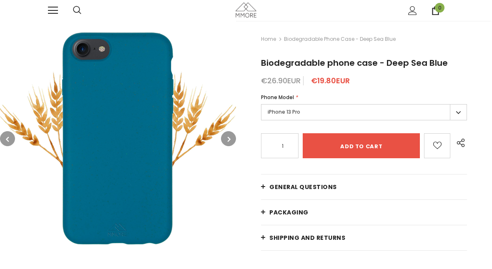  I want to click on a: PACKAGING, so click(364, 213).